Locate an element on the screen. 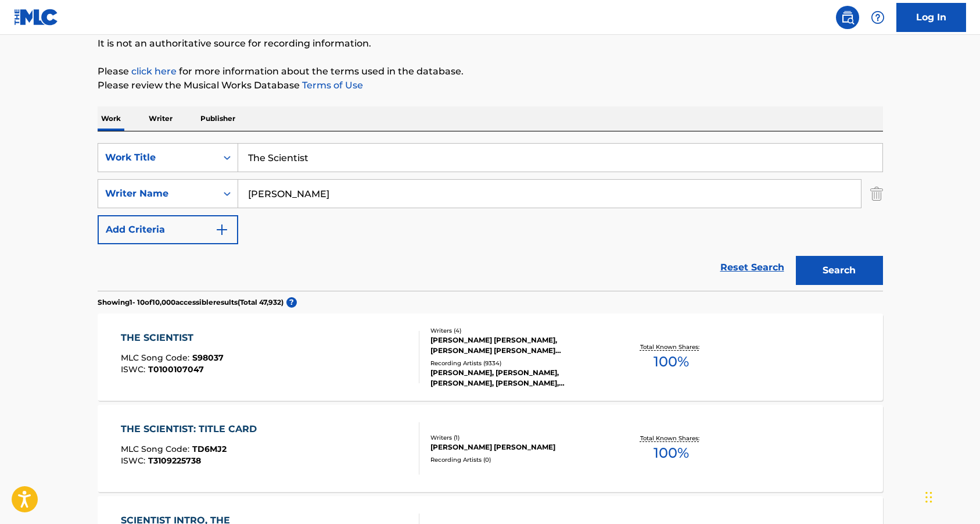 The image size is (980, 524). div: Recording Artists ( 0 ) is located at coordinates (519, 460).